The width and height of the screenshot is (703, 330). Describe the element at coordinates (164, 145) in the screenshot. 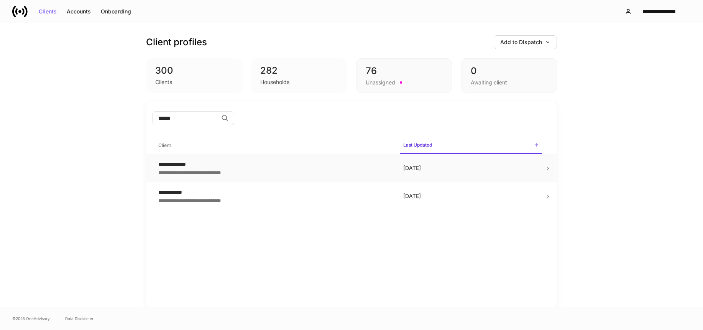

I see `h6: Client` at that location.